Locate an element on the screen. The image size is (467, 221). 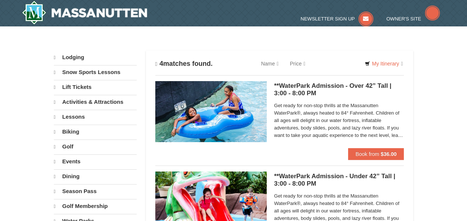
a: Golf is located at coordinates (95, 146).